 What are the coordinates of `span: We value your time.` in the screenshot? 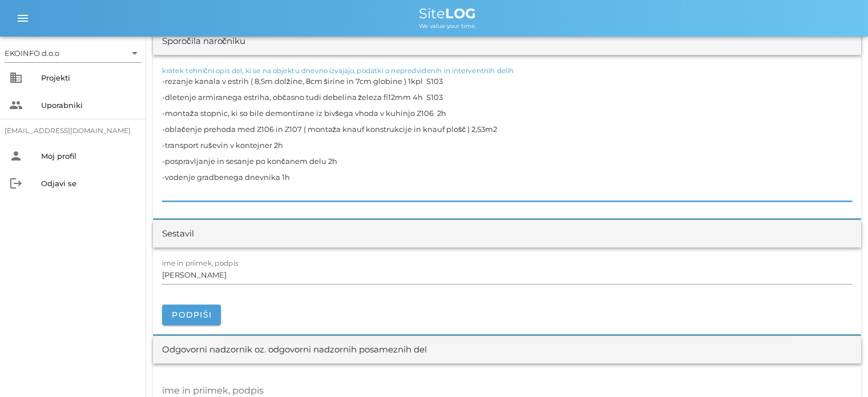 It's located at (447, 26).